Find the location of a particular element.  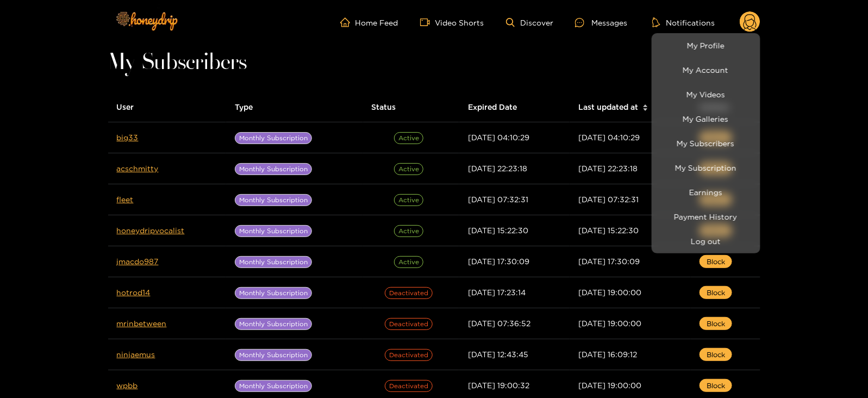

a: My Account is located at coordinates (707, 70).